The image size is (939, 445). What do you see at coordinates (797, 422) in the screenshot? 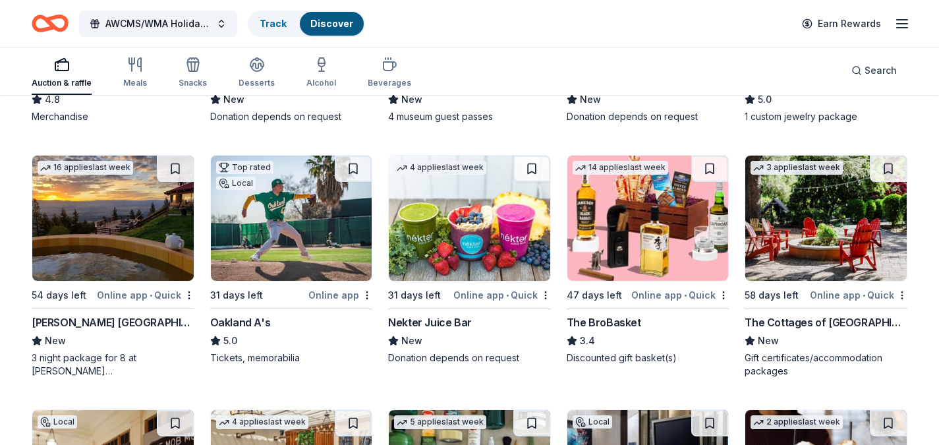
I see `div: 2 applies last week` at bounding box center [797, 422].